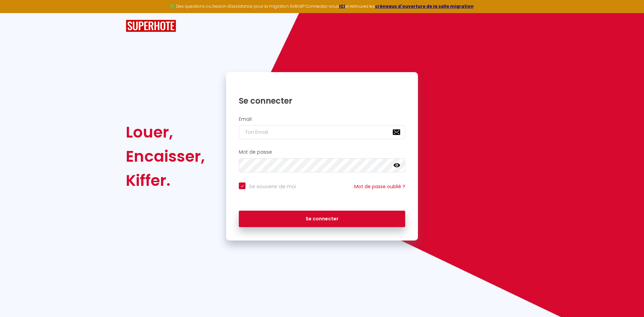 The height and width of the screenshot is (317, 644). I want to click on input: Ton Email, so click(322, 132).